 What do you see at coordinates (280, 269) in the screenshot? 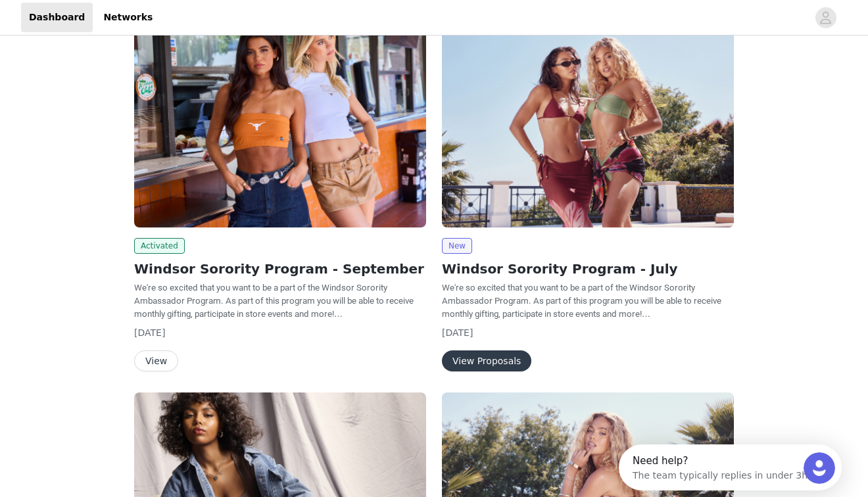
I see `h2: Windsor Sorority Program - September` at bounding box center [280, 269].